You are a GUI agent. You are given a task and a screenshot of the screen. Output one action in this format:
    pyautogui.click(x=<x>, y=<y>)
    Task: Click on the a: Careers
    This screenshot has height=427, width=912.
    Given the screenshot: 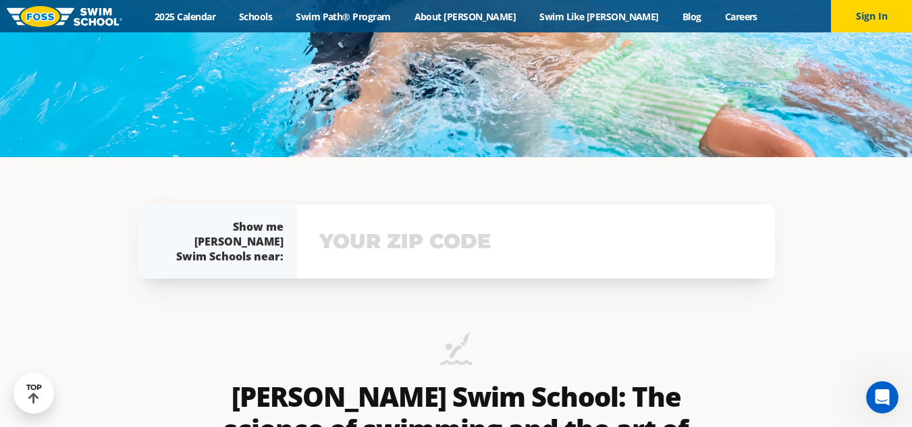 What is the action you would take?
    pyautogui.click(x=740, y=16)
    